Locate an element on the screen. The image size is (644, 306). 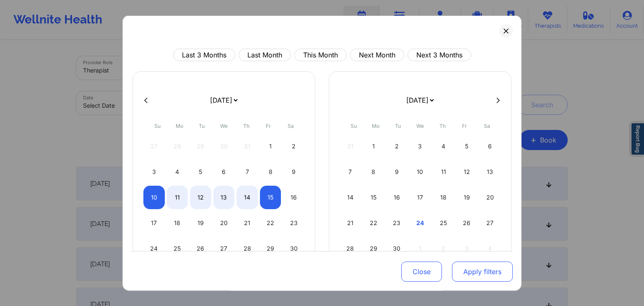
div: Fri Sep 19 2025 is located at coordinates (467, 197).